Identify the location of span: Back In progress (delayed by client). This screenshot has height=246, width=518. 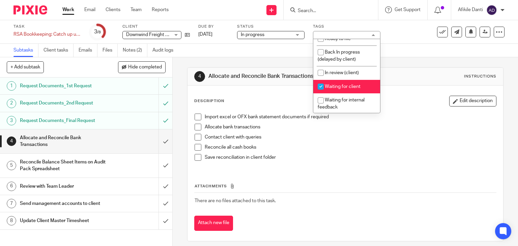
(338, 56).